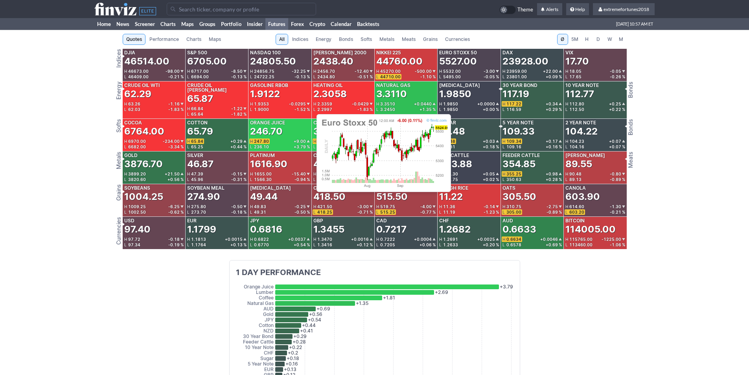  Describe the element at coordinates (300, 39) in the screenshot. I see `a: Indices` at that location.